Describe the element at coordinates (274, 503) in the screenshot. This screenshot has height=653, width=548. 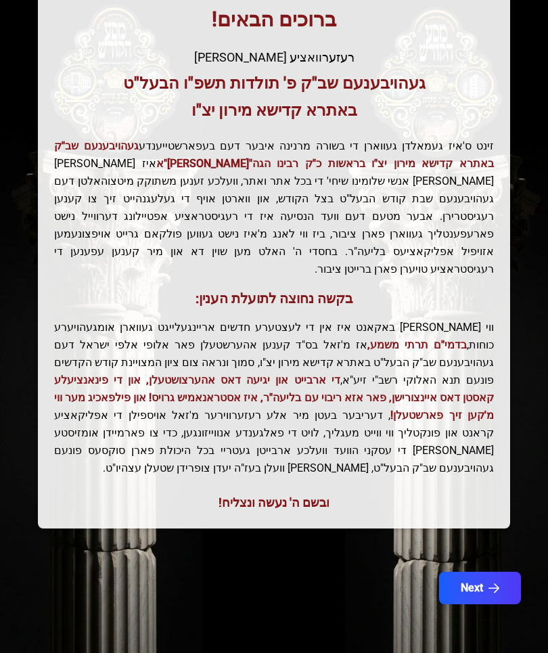
I see `div: ובשם ה' נעשה ונצליח!` at that location.